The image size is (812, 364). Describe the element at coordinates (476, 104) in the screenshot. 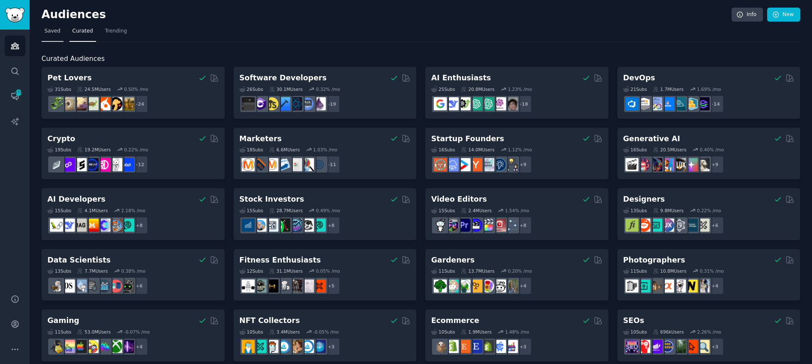

I see `img: chatgpt_promptDesign` at that location.